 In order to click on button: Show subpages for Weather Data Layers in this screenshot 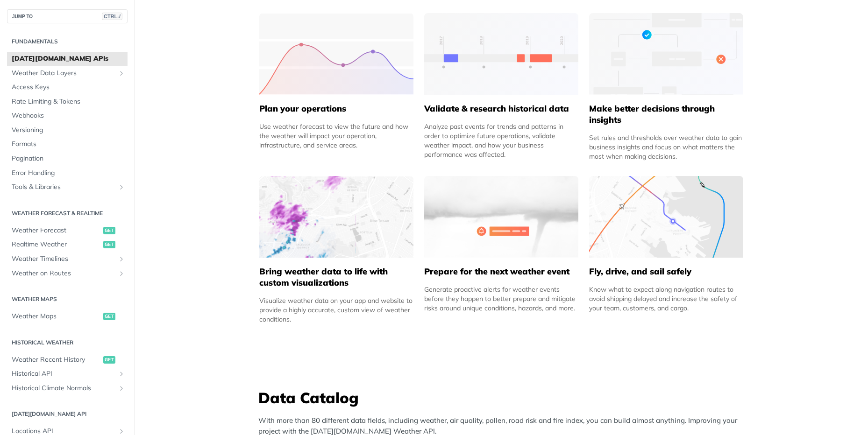, I will do `click(121, 74)`.